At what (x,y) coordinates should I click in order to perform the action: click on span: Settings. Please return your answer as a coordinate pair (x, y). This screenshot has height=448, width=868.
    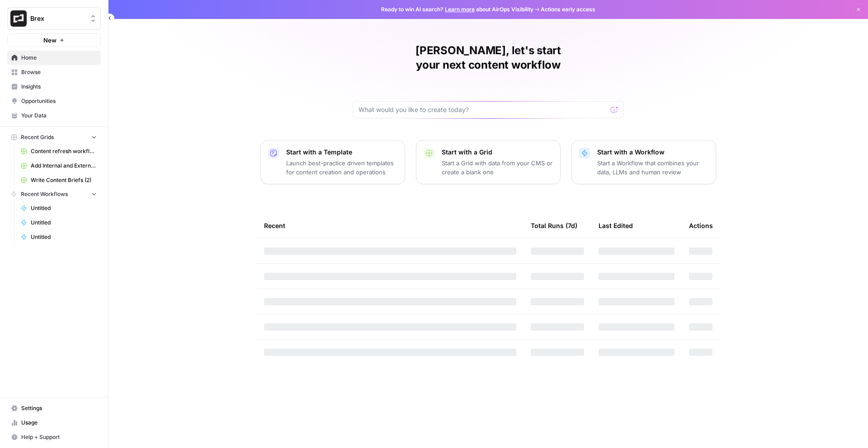
    Looking at the image, I should click on (59, 408).